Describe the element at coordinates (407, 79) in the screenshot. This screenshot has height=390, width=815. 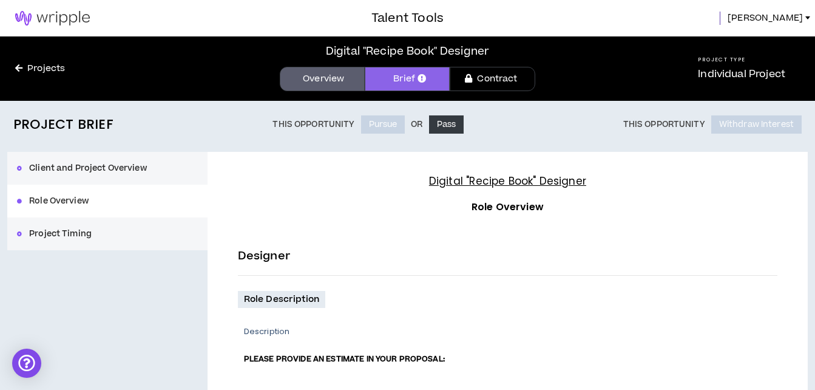
I see `a: Brief` at that location.